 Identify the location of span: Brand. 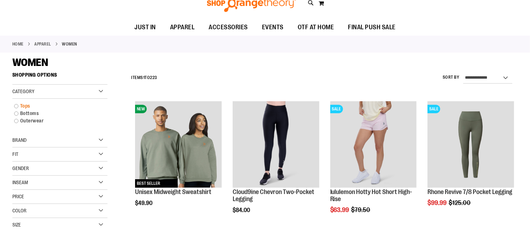
(19, 140).